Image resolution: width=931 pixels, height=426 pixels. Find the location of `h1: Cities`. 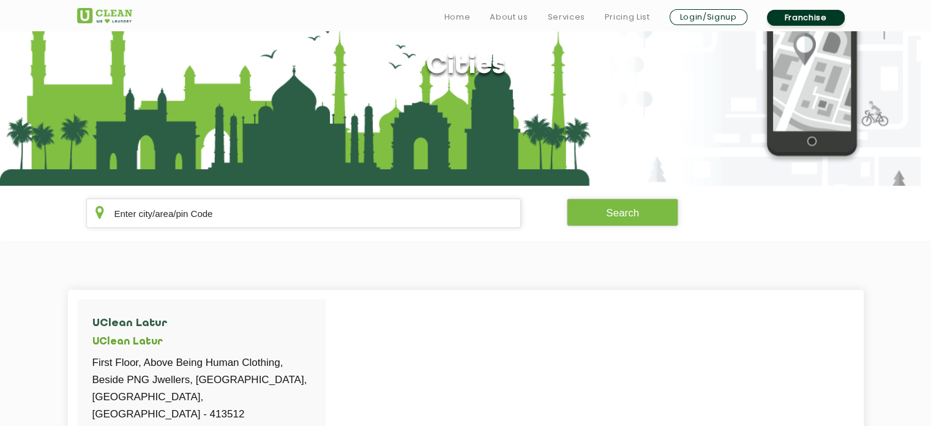

h1: Cities is located at coordinates (465, 66).